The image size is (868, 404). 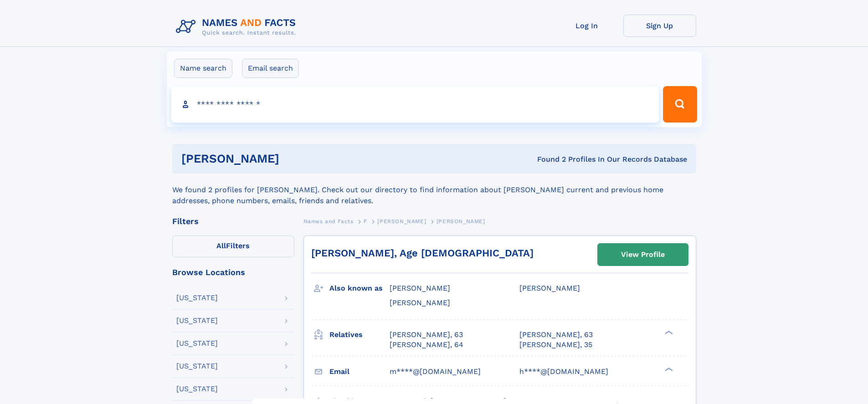 I want to click on div: Found 2 Profiles In Our Records Database, so click(x=547, y=160).